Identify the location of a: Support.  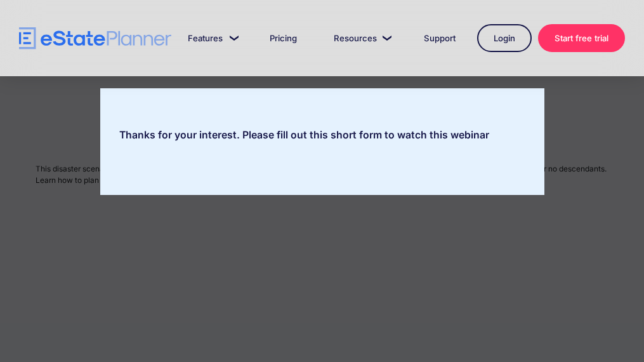
(440, 38).